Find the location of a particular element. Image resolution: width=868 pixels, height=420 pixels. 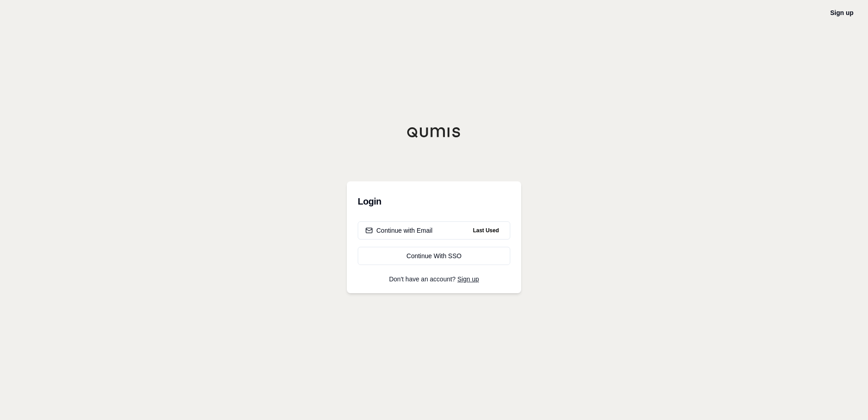

h3: Login is located at coordinates (434, 201).